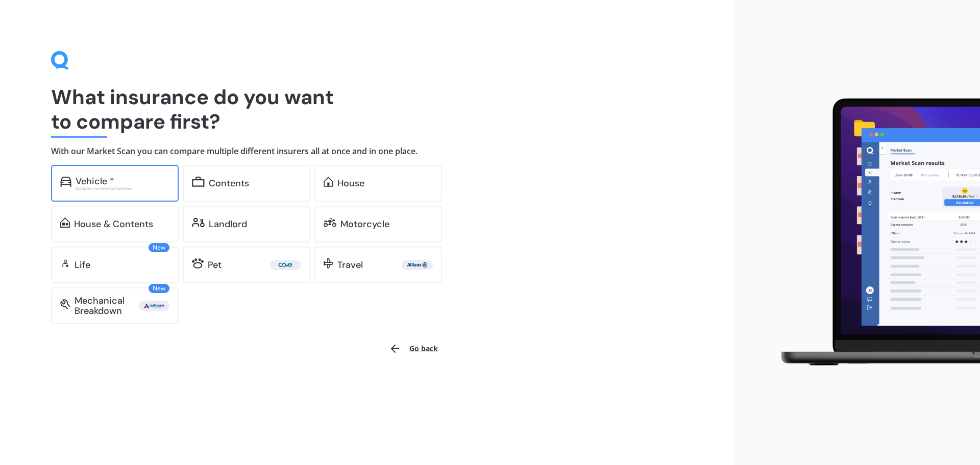 This screenshot has width=980, height=465. Describe the element at coordinates (65, 263) in the screenshot. I see `img: life.f720d6a2d7cdcd3ad642.svg` at that location.